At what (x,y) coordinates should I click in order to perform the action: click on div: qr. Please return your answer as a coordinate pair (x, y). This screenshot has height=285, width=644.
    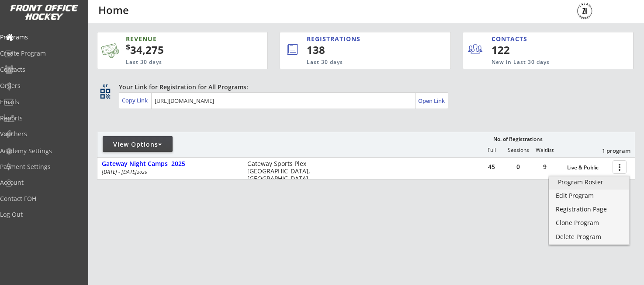
    Looking at the image, I should click on (105, 85).